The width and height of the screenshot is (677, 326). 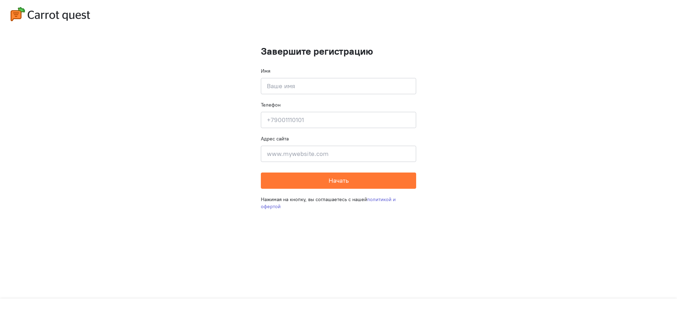 I want to click on img: carrot-quest-logo.svg, so click(x=50, y=14).